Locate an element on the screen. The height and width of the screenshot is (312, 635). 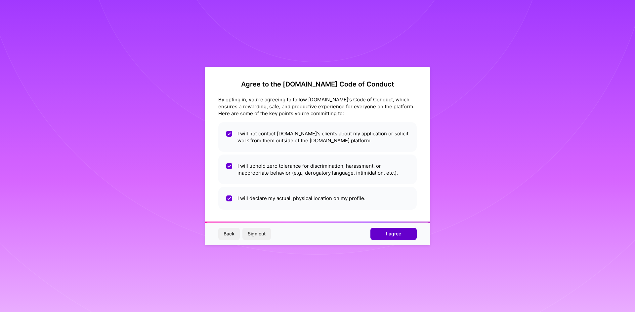
li: I will declare my actual, physical location on my profile. is located at coordinates (317, 198).